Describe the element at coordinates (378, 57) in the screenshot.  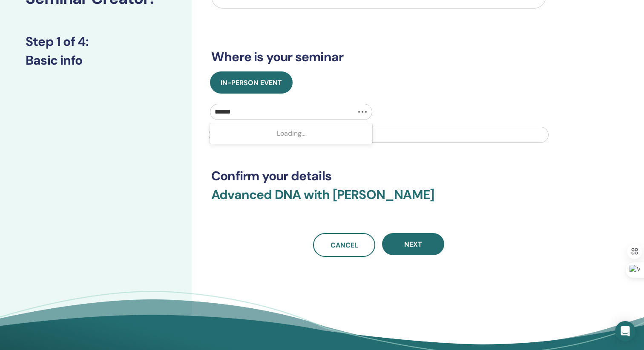
I see `h3: Where is your seminar` at that location.